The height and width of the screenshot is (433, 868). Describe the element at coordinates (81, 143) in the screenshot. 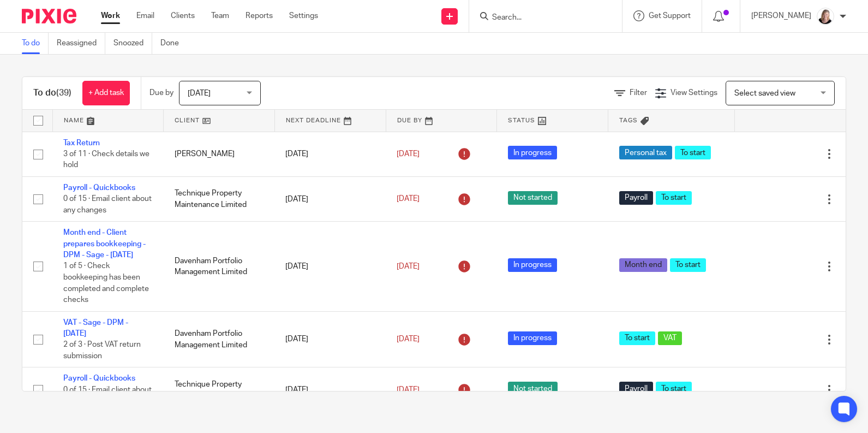

I see `a: Tax Return` at that location.